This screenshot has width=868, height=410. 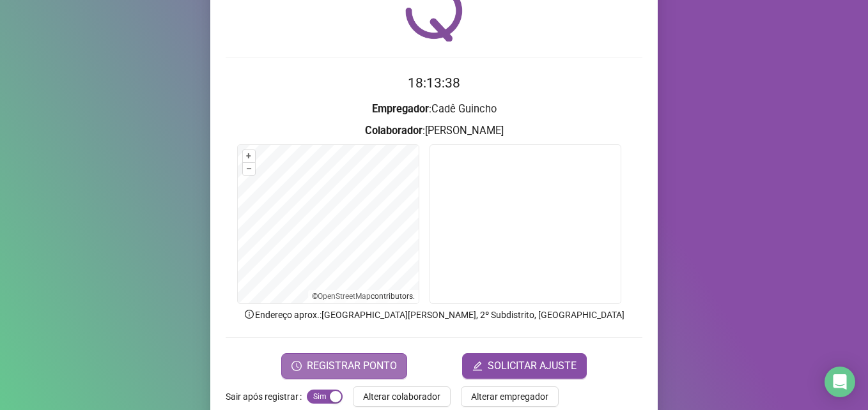 I want to click on button: editSOLICITAR AJUSTE, so click(x=524, y=366).